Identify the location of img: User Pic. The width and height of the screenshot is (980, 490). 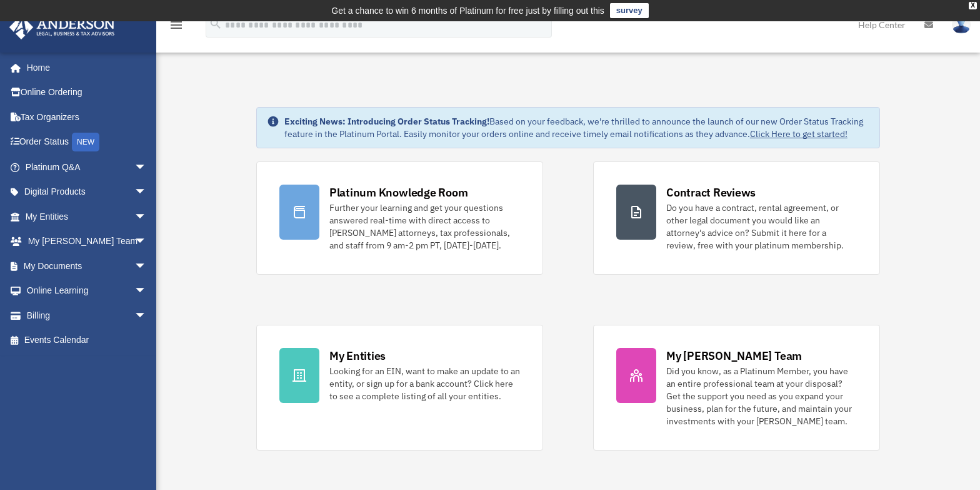
(961, 24).